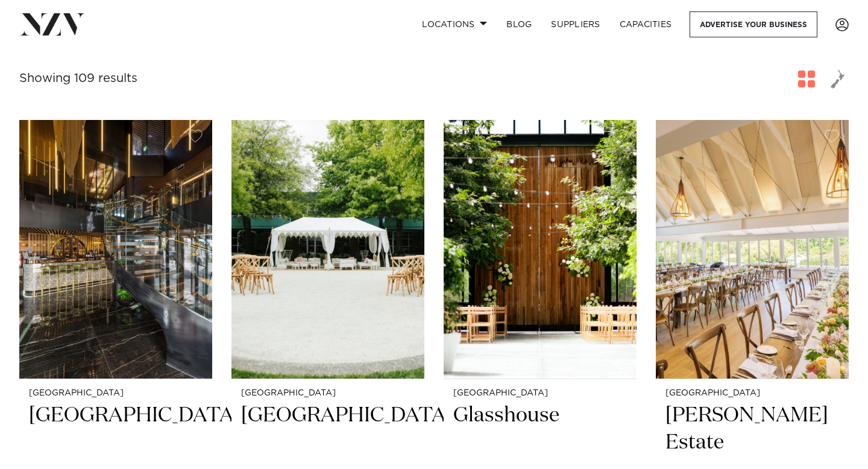 The height and width of the screenshot is (469, 868). Describe the element at coordinates (754, 24) in the screenshot. I see `a: Advertise your business` at that location.